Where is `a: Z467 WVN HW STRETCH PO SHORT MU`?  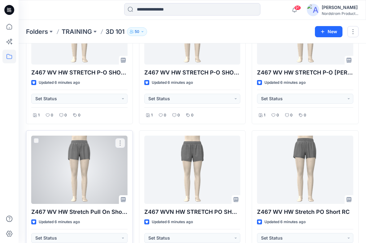
a: Z467 WVN HW STRETCH PO SHORT MU is located at coordinates (192, 169).